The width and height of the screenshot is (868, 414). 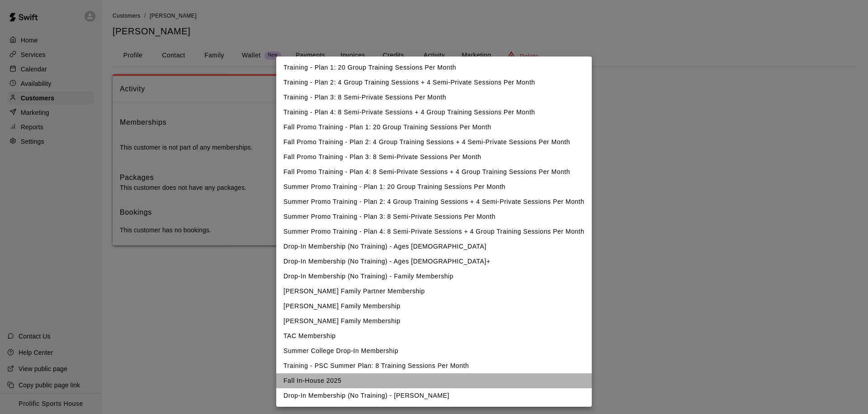 I want to click on li: Summer Promo Training - Plan 2: 4 Group Training Sessions + 4 Semi-Private Sessions Per Month, so click(x=434, y=202).